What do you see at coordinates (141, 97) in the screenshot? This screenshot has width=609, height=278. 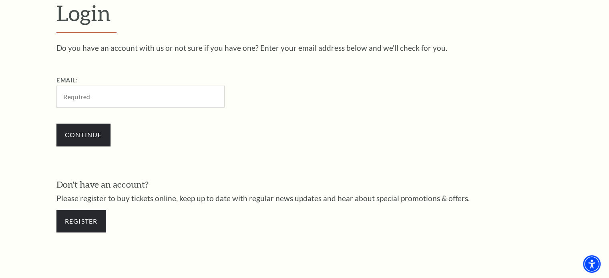 I see `input: Required` at bounding box center [141, 97].